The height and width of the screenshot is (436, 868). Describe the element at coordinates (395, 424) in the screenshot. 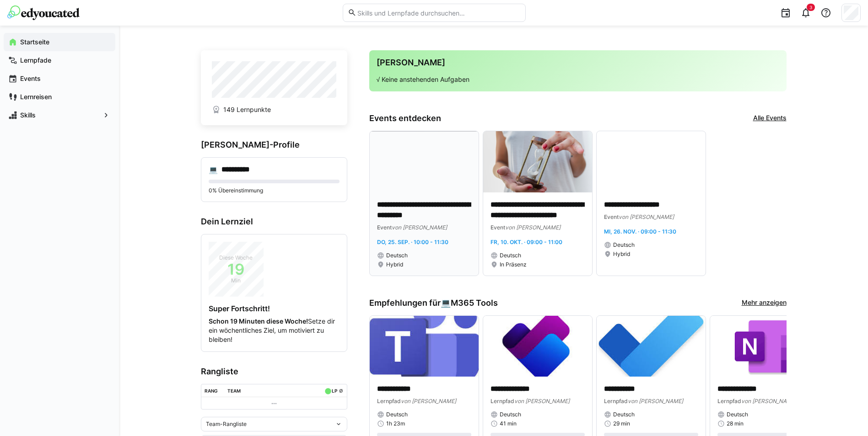

I see `span: 1h 23m` at that location.